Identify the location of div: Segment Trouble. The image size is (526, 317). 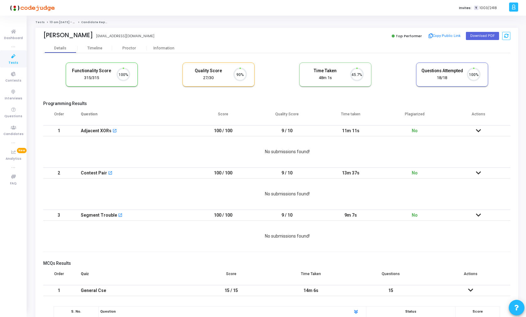
(99, 215).